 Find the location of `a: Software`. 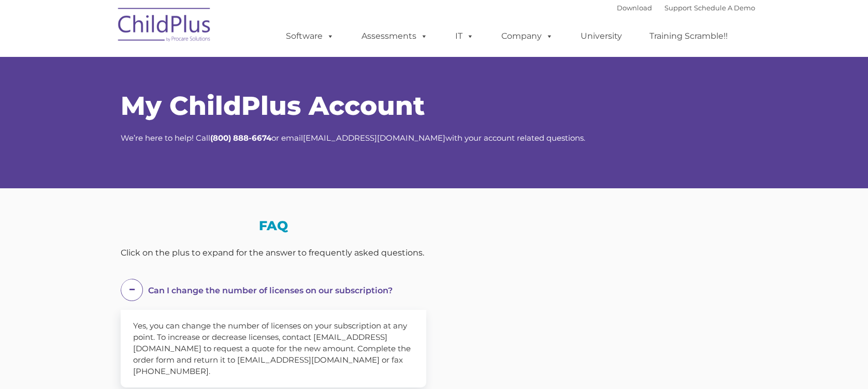

a: Software is located at coordinates (310, 36).